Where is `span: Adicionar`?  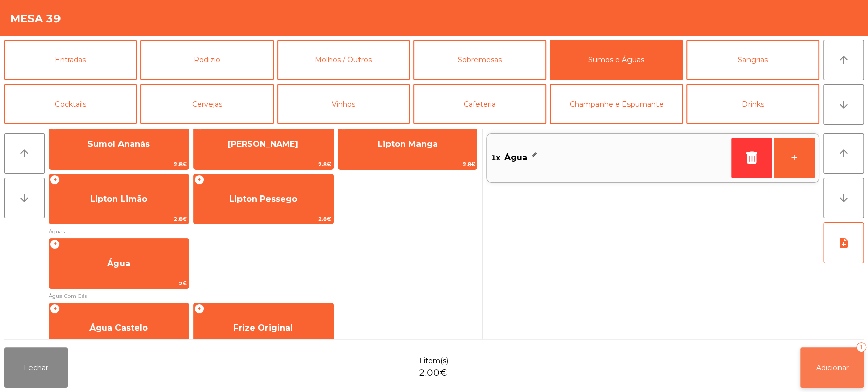 span: Adicionar is located at coordinates (833, 368).